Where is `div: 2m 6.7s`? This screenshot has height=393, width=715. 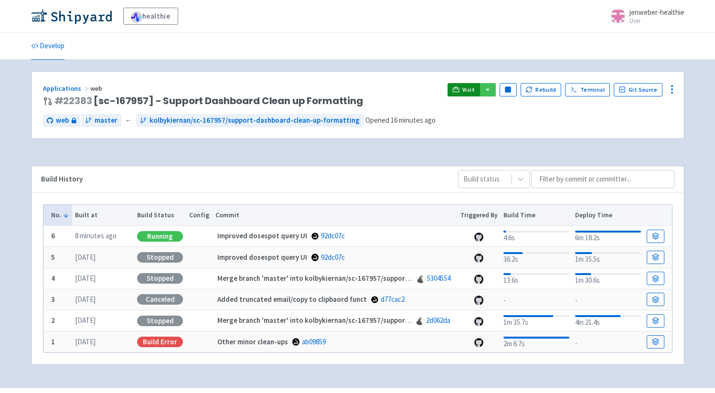 div: 2m 6.7s is located at coordinates (536, 342).